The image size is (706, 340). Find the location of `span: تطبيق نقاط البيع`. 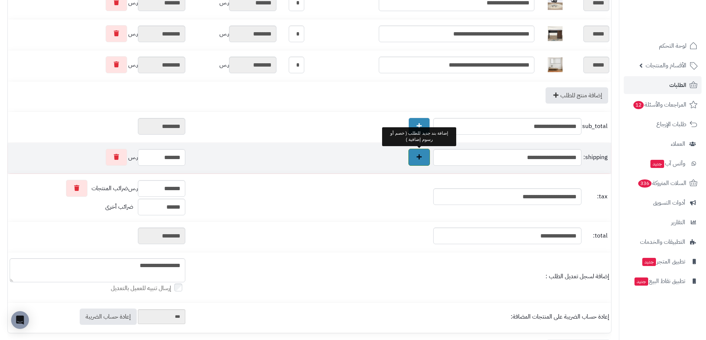

span: تطبيق نقاط البيع is located at coordinates (659, 282).